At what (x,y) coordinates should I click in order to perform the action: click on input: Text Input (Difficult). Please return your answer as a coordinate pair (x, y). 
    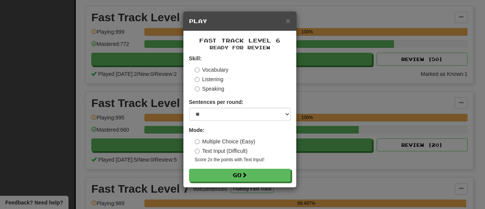
    Looking at the image, I should click on (197, 151).